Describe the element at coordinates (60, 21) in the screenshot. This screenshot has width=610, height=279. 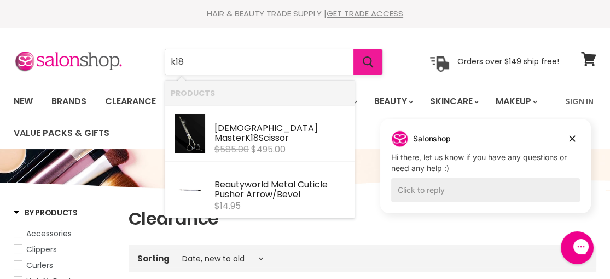
I see `h3: Salonshop` at that location.